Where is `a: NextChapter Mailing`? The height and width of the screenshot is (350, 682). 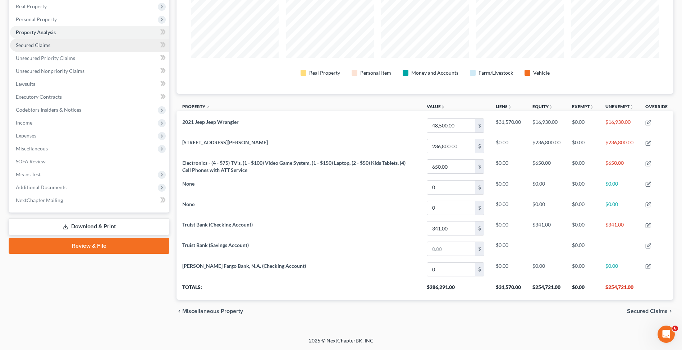 a: NextChapter Mailing is located at coordinates (89, 201).